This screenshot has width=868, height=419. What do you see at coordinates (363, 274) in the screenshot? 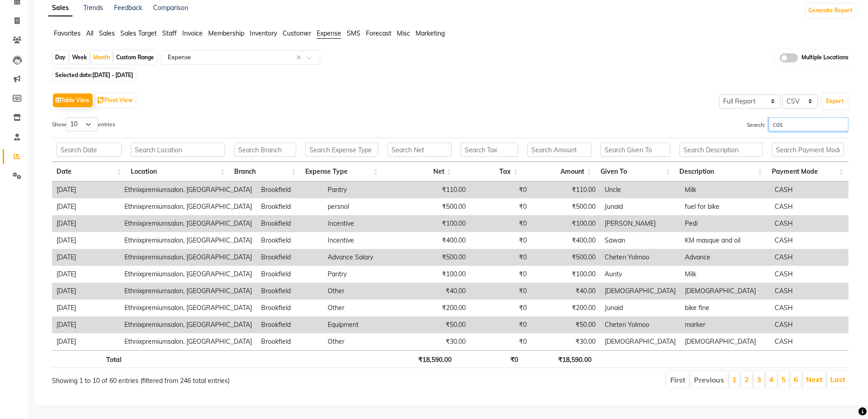
I see `td: Pantry` at bounding box center [363, 274].